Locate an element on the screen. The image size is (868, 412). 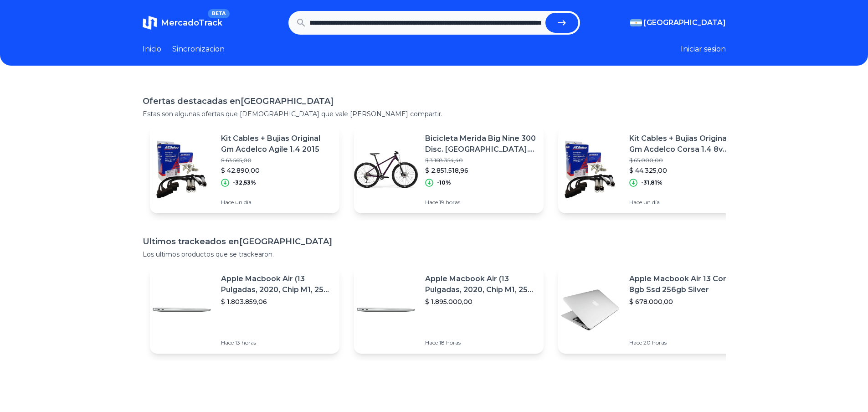
p: Apple Macbook Air 13 Core I5 8gb Ssd 256gb Silver is located at coordinates (685, 285).